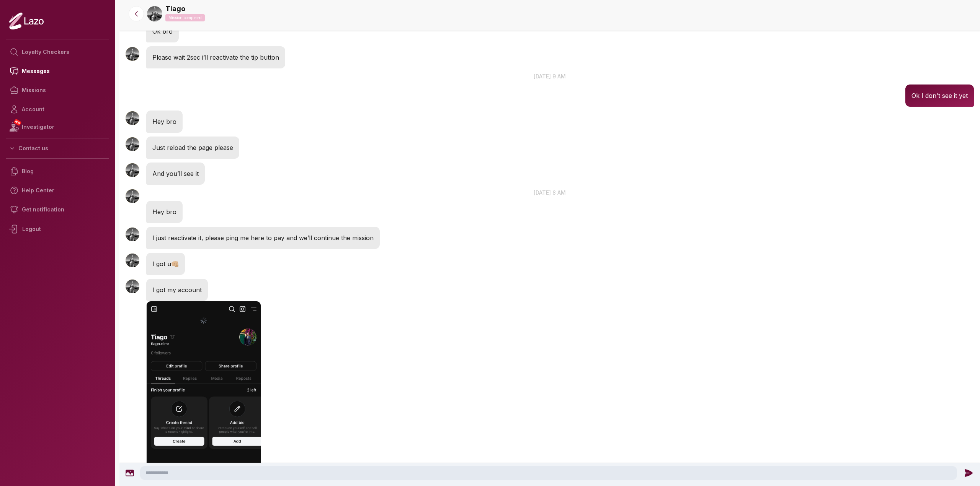  I want to click on img: dcaf1818-ca8d-4ccf-9429-b343b998978c, so click(154, 14).